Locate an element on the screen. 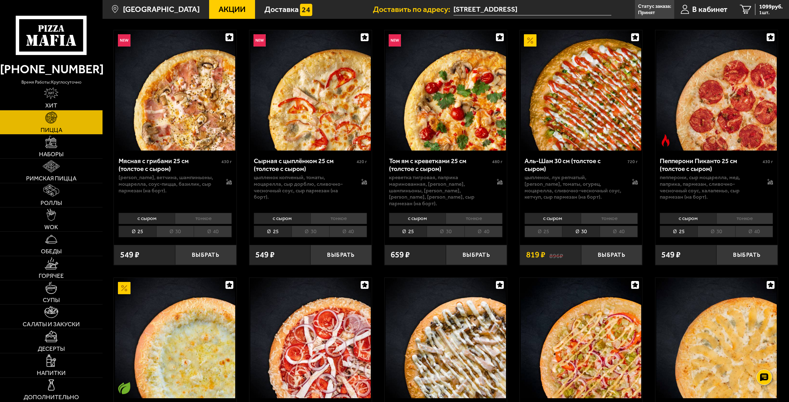 Image resolution: width=789 pixels, height=402 pixels. a: Груша горгондзола 25 см (толстое с сыром) is located at coordinates (717, 338).